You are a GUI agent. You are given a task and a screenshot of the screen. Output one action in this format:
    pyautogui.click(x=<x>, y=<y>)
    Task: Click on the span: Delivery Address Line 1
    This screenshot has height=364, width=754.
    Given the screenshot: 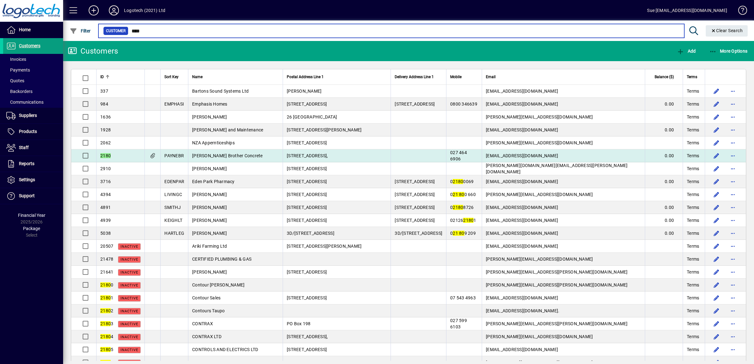 What is the action you would take?
    pyautogui.click(x=414, y=77)
    